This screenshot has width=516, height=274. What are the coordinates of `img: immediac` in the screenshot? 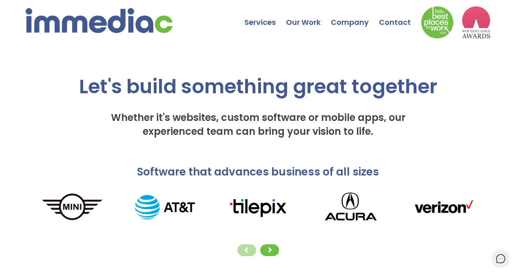 It's located at (99, 20).